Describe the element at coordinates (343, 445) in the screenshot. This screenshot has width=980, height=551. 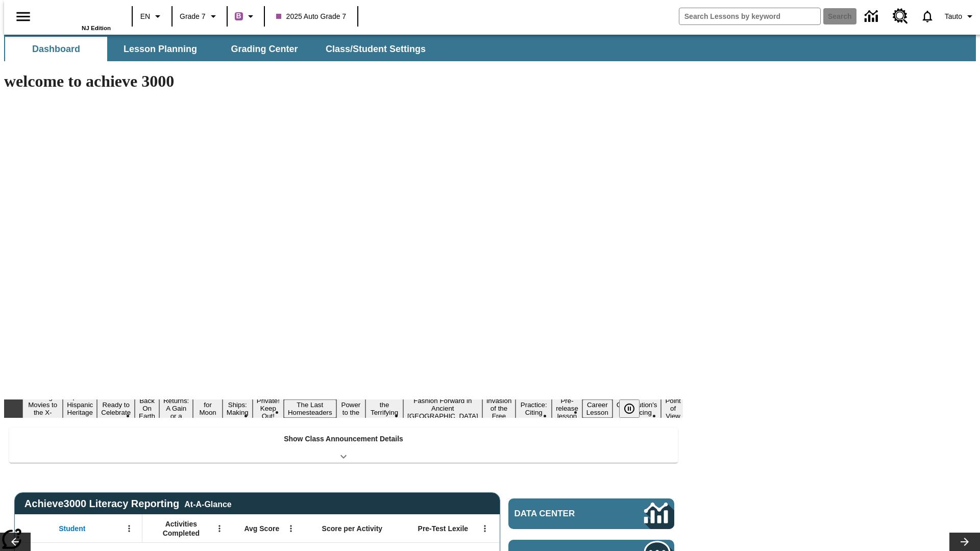
I see `div: Show Class Announcement Details` at that location.